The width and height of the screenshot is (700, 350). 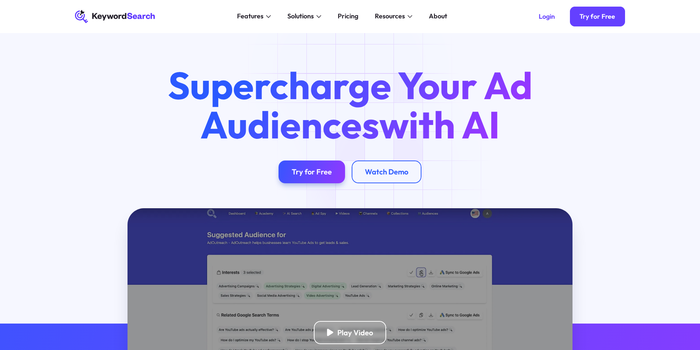 What do you see at coordinates (250, 16) in the screenshot?
I see `div: Features` at bounding box center [250, 16].